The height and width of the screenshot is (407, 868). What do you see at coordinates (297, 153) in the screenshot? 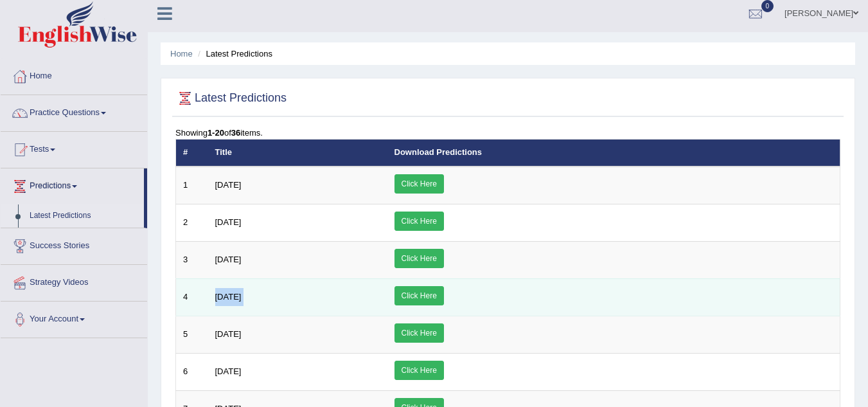
I see `th: Title` at bounding box center [297, 153].